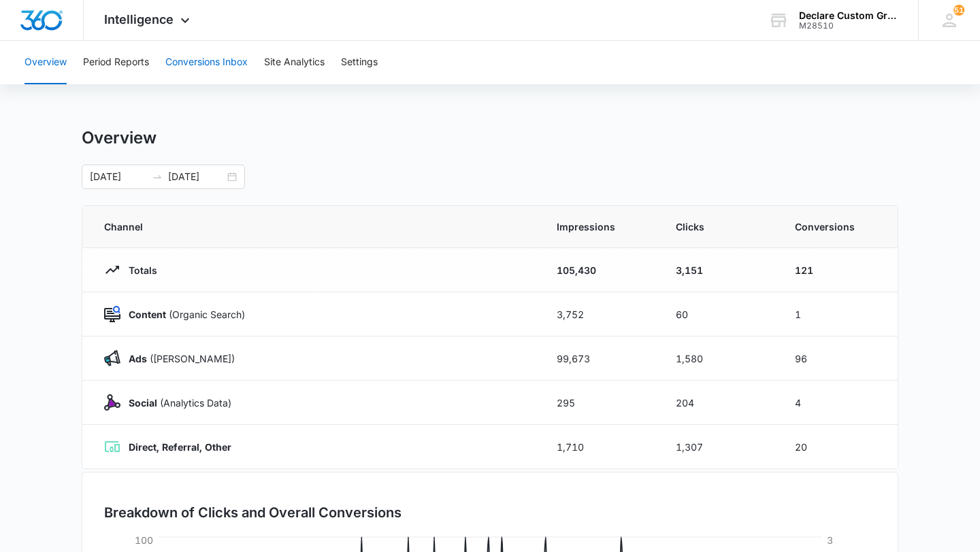 Image resolution: width=980 pixels, height=552 pixels. I want to click on span: 51, so click(958, 10).